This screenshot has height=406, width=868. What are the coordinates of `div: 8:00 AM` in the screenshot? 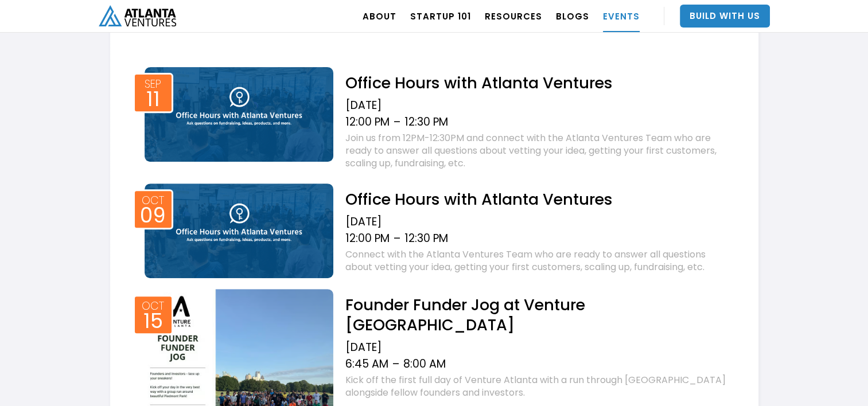 It's located at (424, 364).